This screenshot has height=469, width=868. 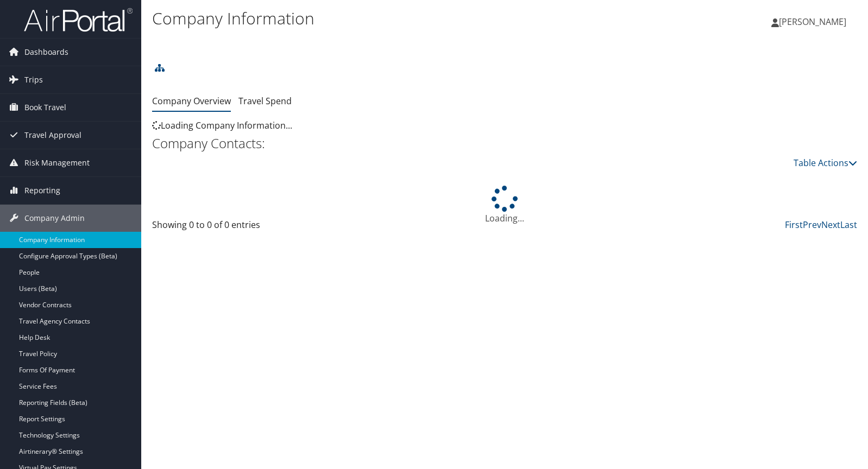 What do you see at coordinates (793, 225) in the screenshot?
I see `a: First` at bounding box center [793, 225].